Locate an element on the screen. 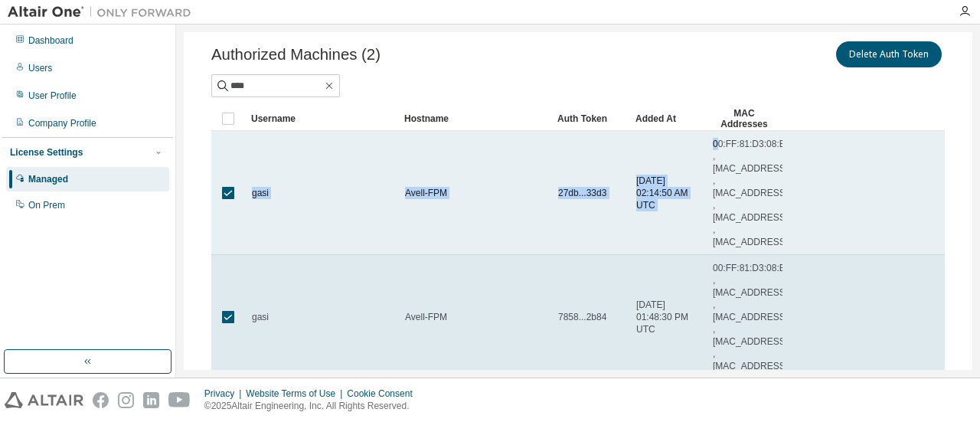 This screenshot has height=422, width=980. div: Company Profile is located at coordinates (62, 123).